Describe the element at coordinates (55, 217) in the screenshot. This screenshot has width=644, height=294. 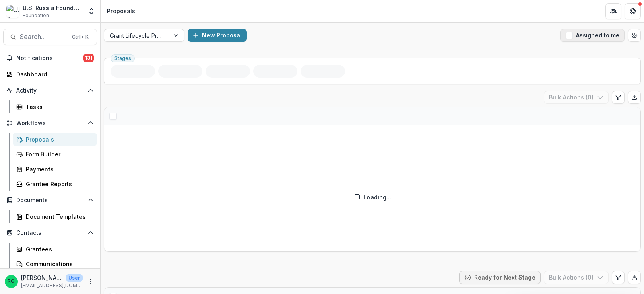
I see `a: Document Templates` at that location.